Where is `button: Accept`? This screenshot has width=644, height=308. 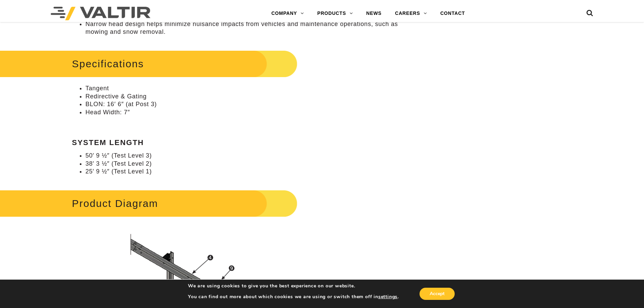 button: Accept is located at coordinates (437, 294).